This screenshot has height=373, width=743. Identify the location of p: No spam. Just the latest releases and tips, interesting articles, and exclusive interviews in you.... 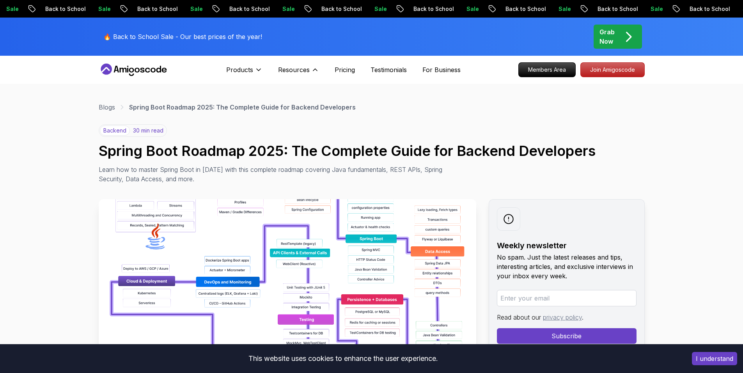
(566, 267).